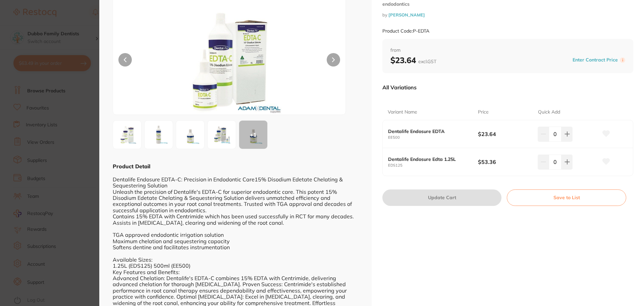  What do you see at coordinates (595, 60) in the screenshot?
I see `button: Enter Contract Price` at bounding box center [595, 60].